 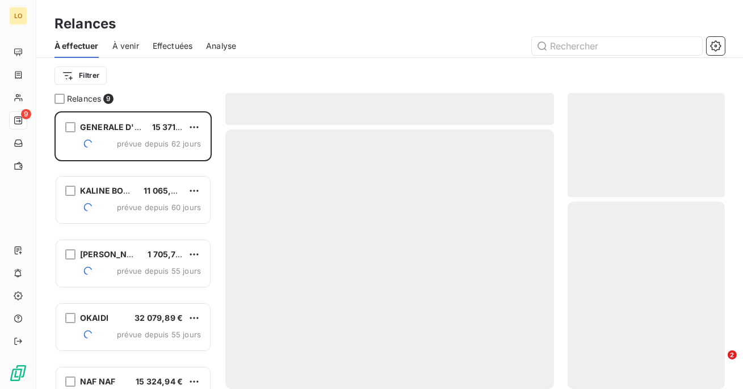 I want to click on span: 1 705,75 €, so click(x=168, y=254).